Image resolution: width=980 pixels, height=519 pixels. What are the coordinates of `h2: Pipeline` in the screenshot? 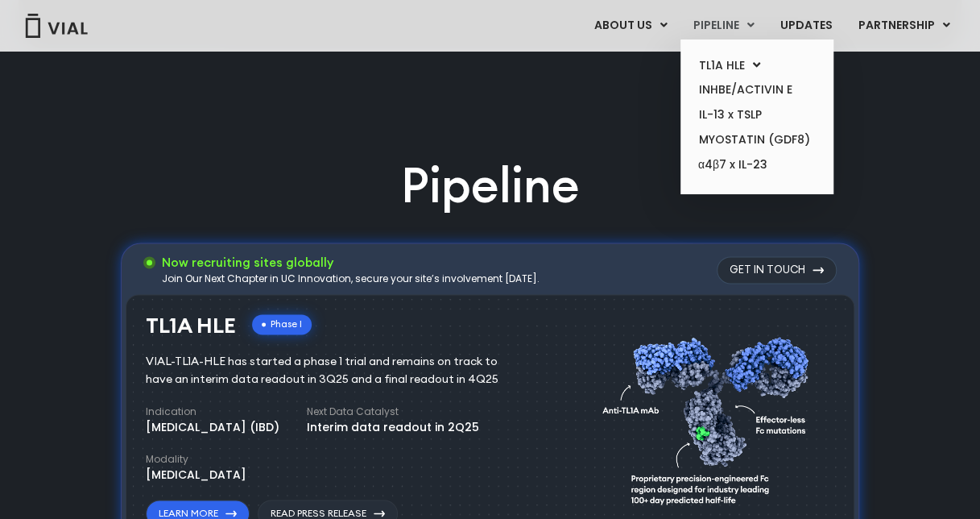 It's located at (491, 186).